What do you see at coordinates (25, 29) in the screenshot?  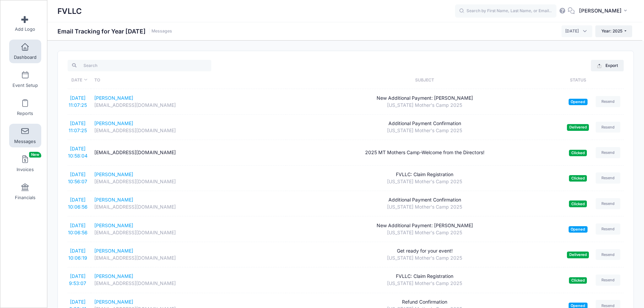 I see `span: Add Logo` at bounding box center [25, 29].